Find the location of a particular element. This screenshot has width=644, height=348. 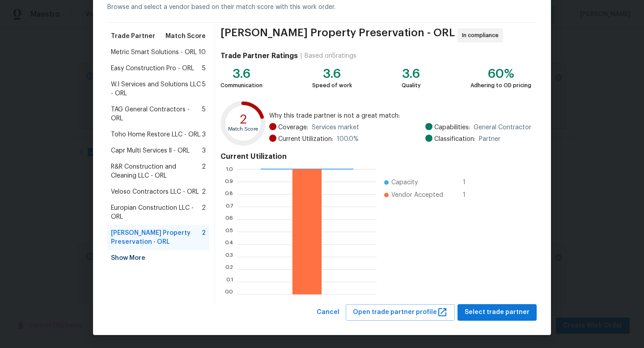

span: Coverage: is located at coordinates (293, 127).